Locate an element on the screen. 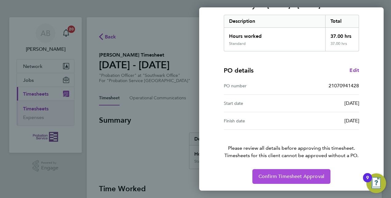 This screenshot has height=198, width=391. a: Edit is located at coordinates (355, 70).